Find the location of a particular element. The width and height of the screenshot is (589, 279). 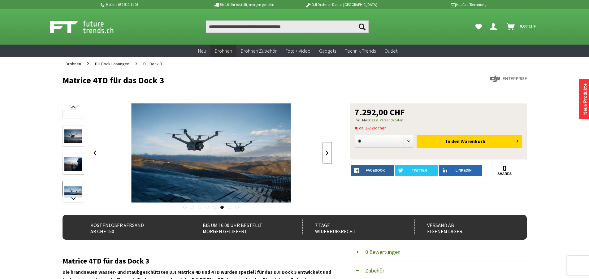

h2: Matrice 4TD für das Dock 3 is located at coordinates (197, 261).